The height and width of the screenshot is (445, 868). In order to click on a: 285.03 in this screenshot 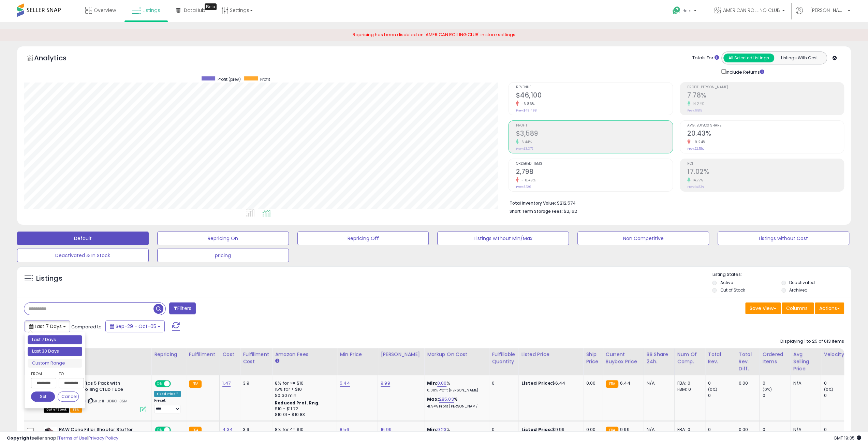, I will do `click(446, 400)`.